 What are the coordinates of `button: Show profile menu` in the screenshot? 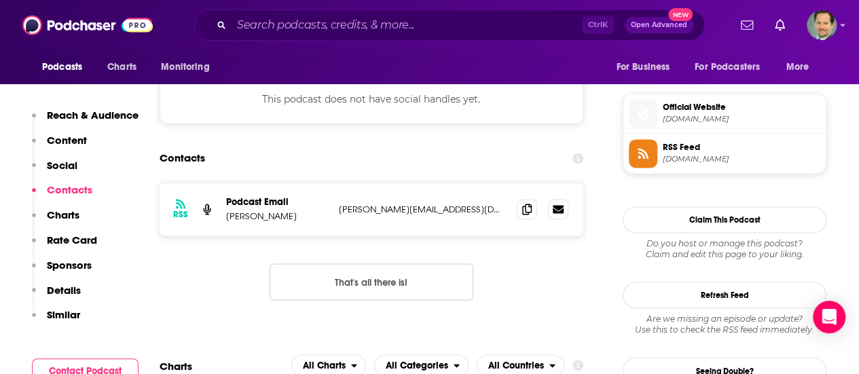 It's located at (822, 25).